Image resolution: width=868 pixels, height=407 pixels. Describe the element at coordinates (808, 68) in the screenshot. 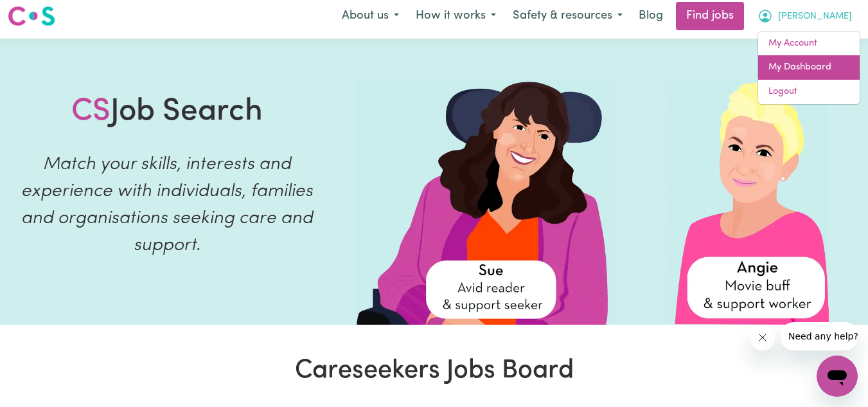

I see `div: My Account` at that location.